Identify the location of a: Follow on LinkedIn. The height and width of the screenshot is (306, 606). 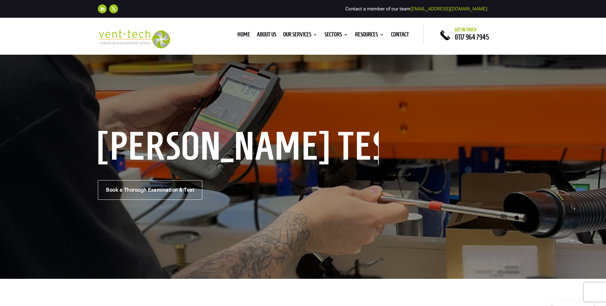
(102, 9).